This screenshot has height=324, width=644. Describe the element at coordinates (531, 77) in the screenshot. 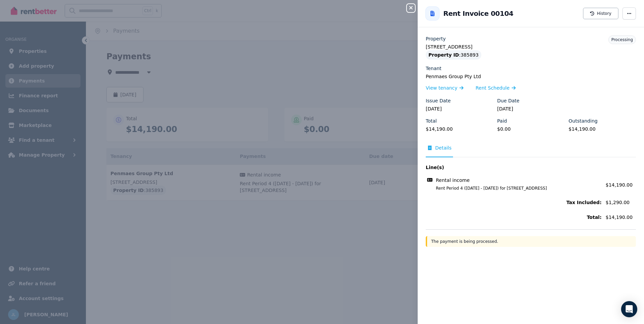

I see `legend: Penmaes Group Pty Ltd` at that location.